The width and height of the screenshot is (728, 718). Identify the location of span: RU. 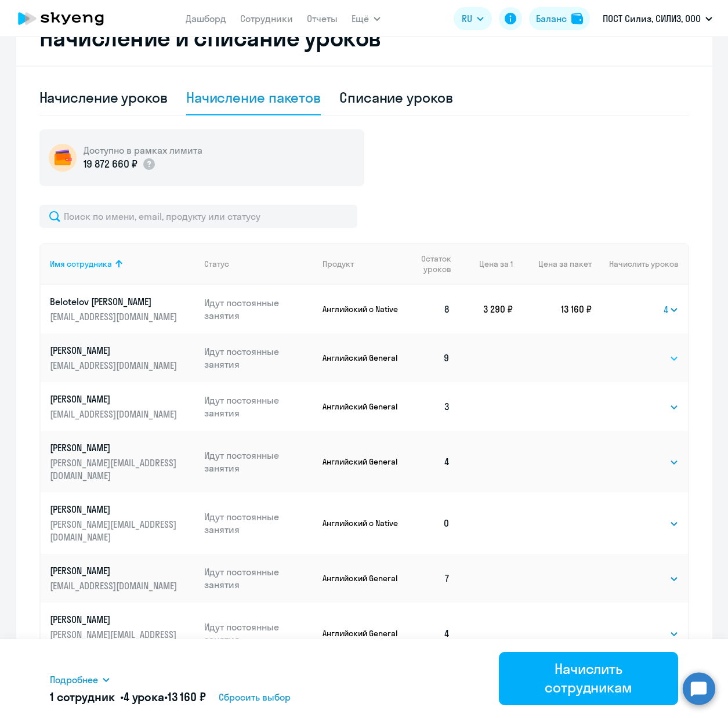
(467, 18).